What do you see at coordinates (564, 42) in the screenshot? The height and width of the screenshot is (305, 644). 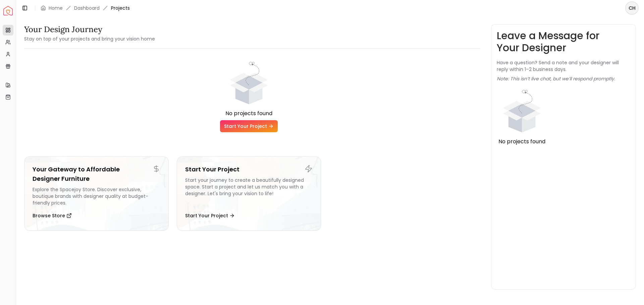 I see `h3: Leave a Message for Your Designer` at bounding box center [564, 42].